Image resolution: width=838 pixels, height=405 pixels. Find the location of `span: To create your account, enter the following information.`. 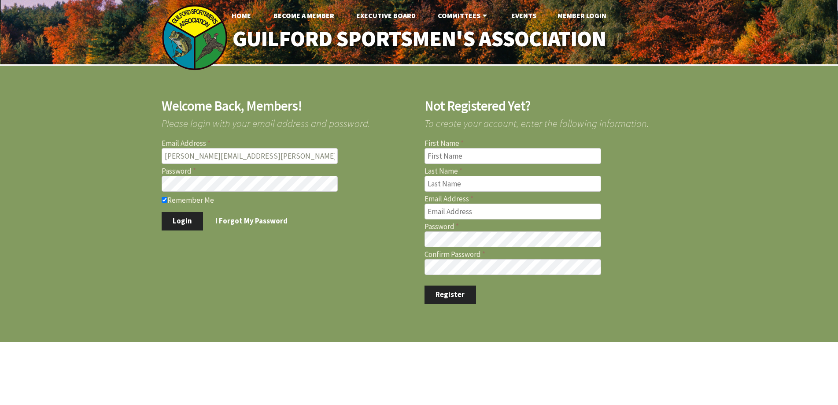

span: To create your account, enter the following information. is located at coordinates (551, 120).